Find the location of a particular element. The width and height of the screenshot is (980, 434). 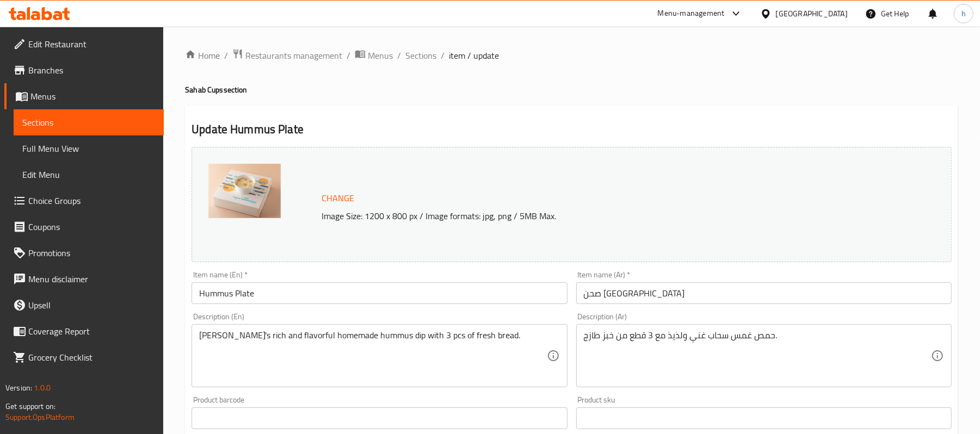

span: Change is located at coordinates (338, 198).